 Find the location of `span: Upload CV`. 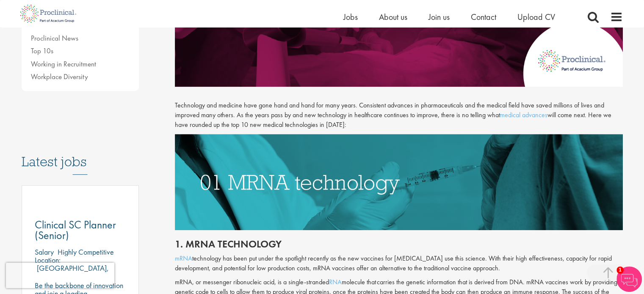

span: Upload CV is located at coordinates (536, 17).